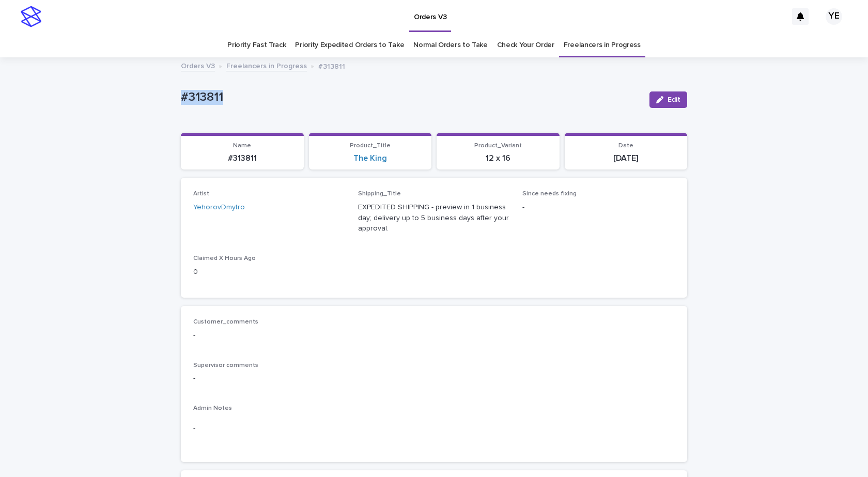  What do you see at coordinates (31, 17) in the screenshot?
I see `img: stacker-logo-s-only.png` at bounding box center [31, 17].